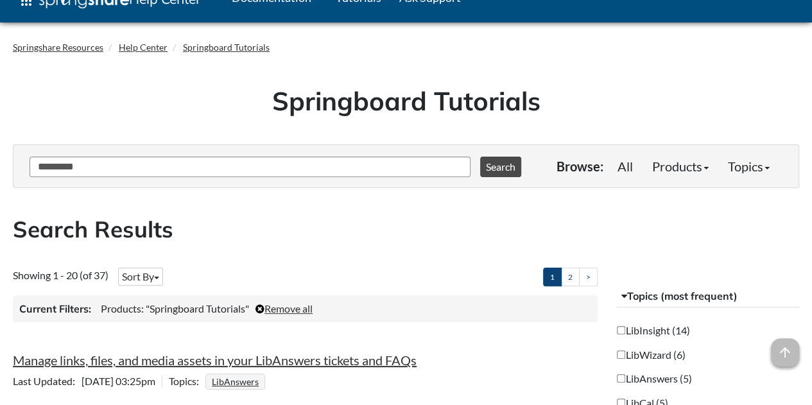 Image resolution: width=812 pixels, height=405 pixels. I want to click on a: arrow_upward, so click(785, 347).